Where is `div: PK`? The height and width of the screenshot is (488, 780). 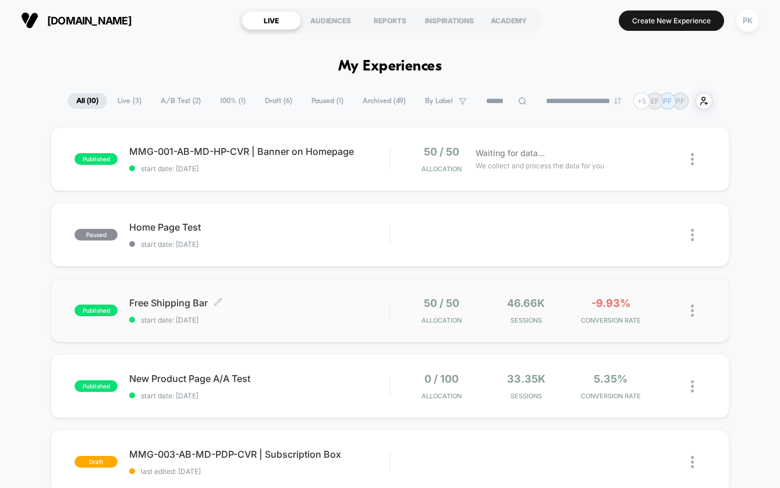
div: PK is located at coordinates (747, 20).